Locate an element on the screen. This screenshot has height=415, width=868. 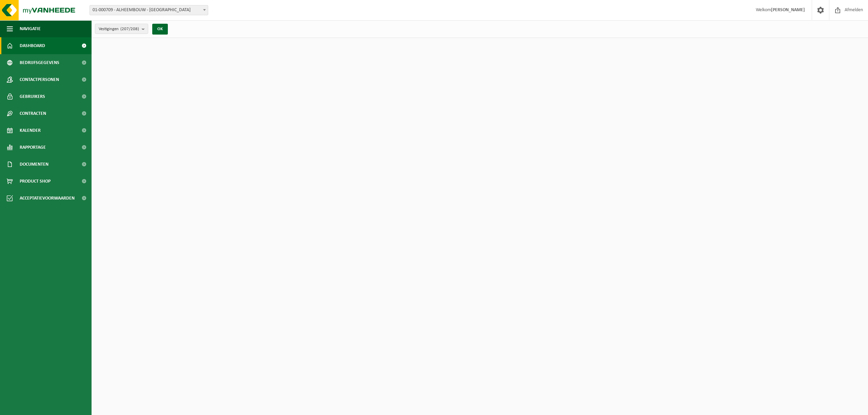
span: Acceptatievoorwaarden is located at coordinates (47, 198).